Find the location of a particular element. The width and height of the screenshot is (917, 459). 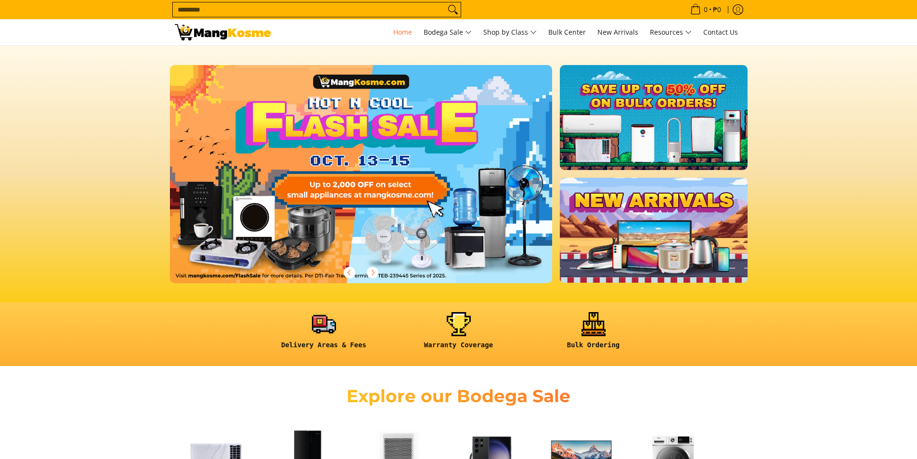

span: Bodega Sale is located at coordinates (448, 32).